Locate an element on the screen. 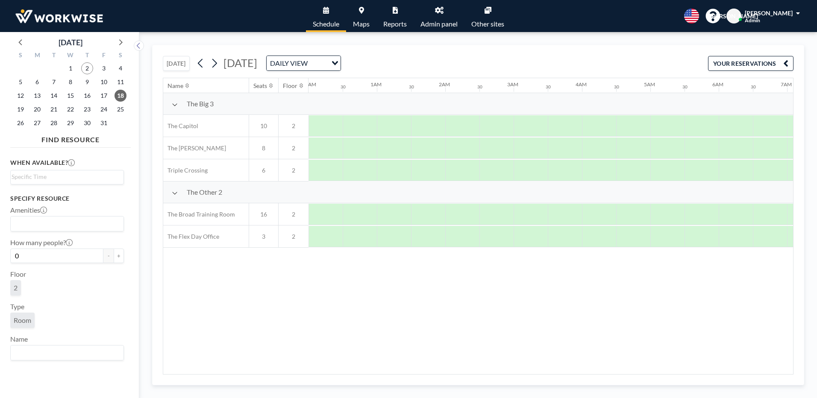 Image resolution: width=817 pixels, height=398 pixels. span: Saturday, October 4, 2025 is located at coordinates (120, 68).